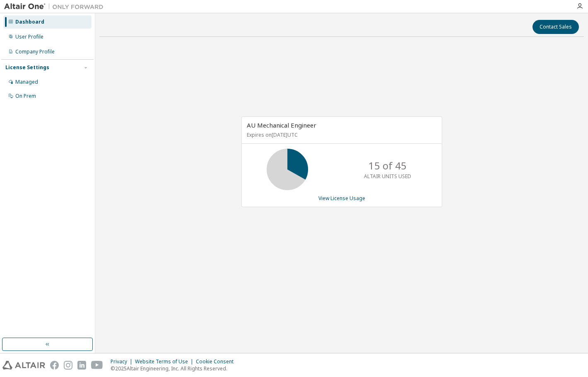 The width and height of the screenshot is (588, 377). I want to click on button: Contact Sales, so click(556, 27).